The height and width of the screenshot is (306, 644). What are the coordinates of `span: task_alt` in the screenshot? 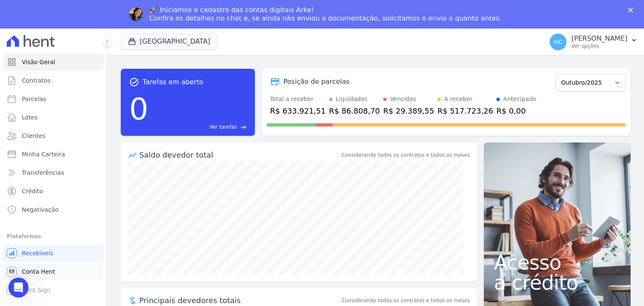 It's located at (134, 82).